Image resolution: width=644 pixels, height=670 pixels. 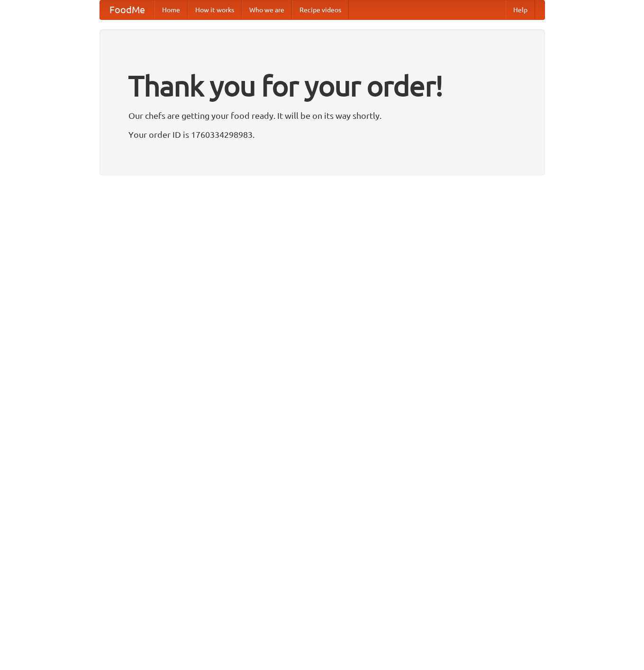 What do you see at coordinates (267, 10) in the screenshot?
I see `a: Who we are` at bounding box center [267, 10].